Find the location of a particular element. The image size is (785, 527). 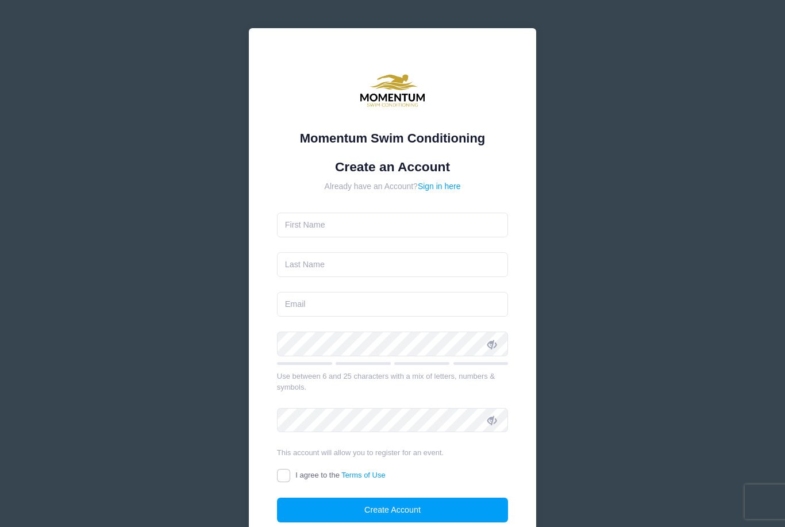

div: Use between 6 and 25 characters with a mix of letters, numbers & symbols. is located at coordinates (392, 381).